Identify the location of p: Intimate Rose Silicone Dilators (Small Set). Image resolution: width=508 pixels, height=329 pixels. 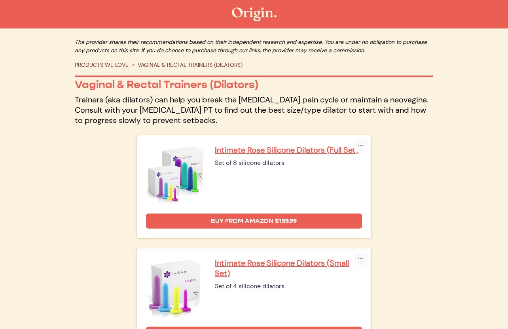
(288, 268).